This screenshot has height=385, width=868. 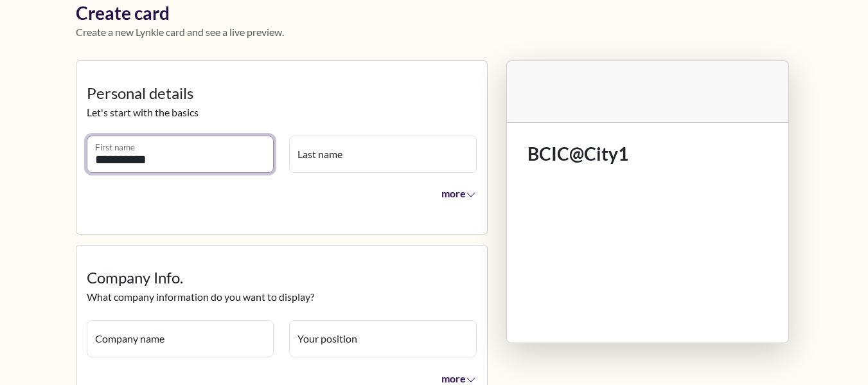 I want to click on h1: Create card, so click(x=435, y=14).